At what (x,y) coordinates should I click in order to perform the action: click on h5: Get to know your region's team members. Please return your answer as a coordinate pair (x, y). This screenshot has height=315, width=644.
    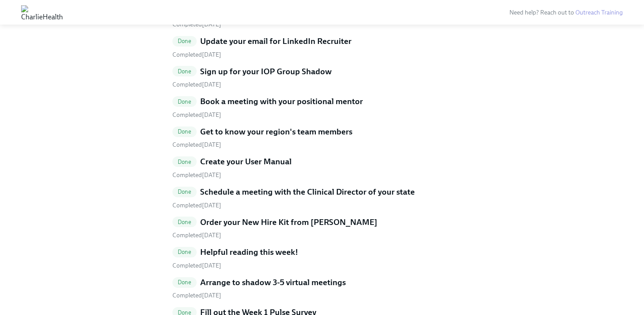
    Looking at the image, I should click on (276, 132).